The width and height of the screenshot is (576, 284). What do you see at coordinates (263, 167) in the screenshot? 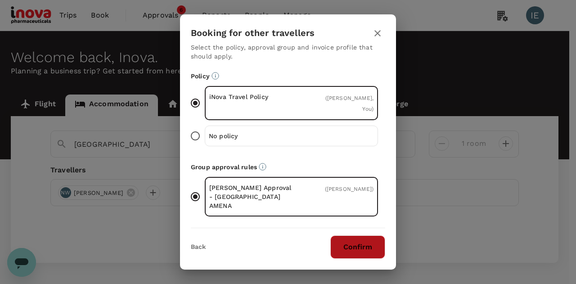
I see `svg: Default approvers or custom approval rules (if available) are based on the user group.` at bounding box center [263, 167].